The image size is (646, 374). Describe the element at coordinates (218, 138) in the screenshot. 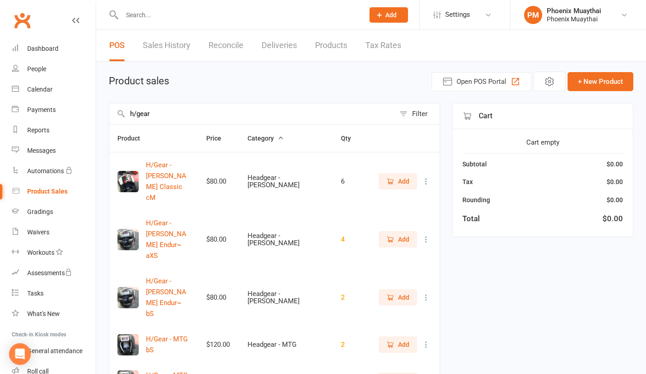

I see `button: Price` at that location.